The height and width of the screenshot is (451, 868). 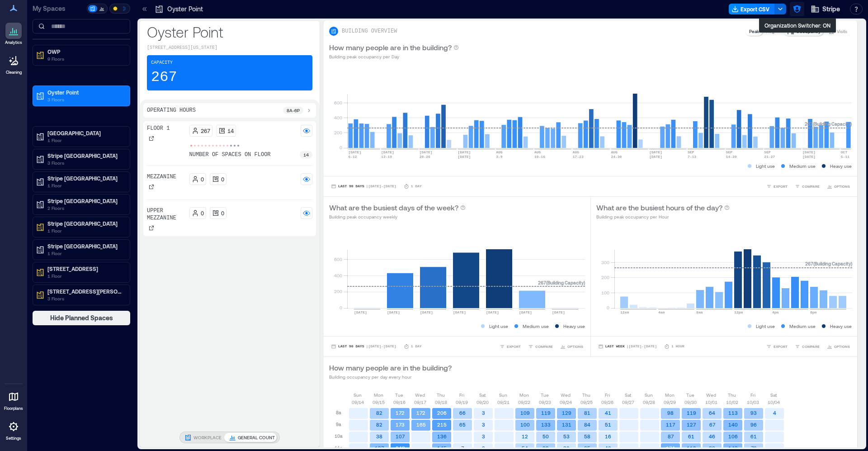 I want to click on text: 70, so click(x=754, y=447).